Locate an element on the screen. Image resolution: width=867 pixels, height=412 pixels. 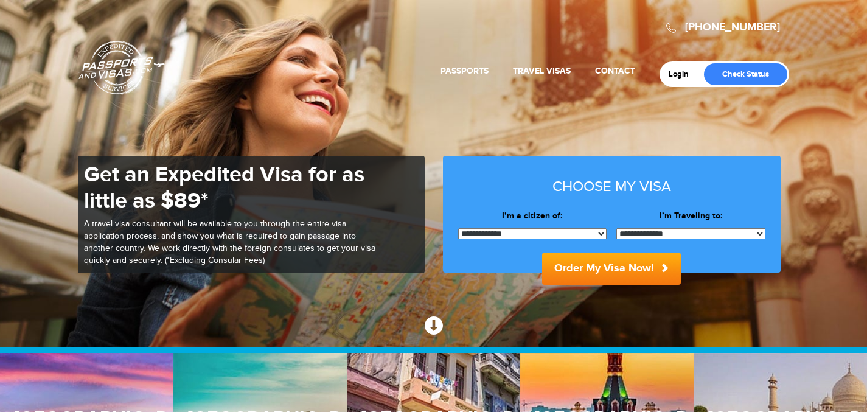
a: Login is located at coordinates (683, 74).